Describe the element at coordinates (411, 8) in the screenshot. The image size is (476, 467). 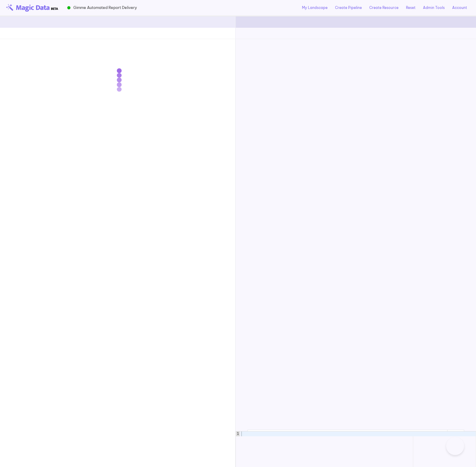
I see `a: Reset` at that location.